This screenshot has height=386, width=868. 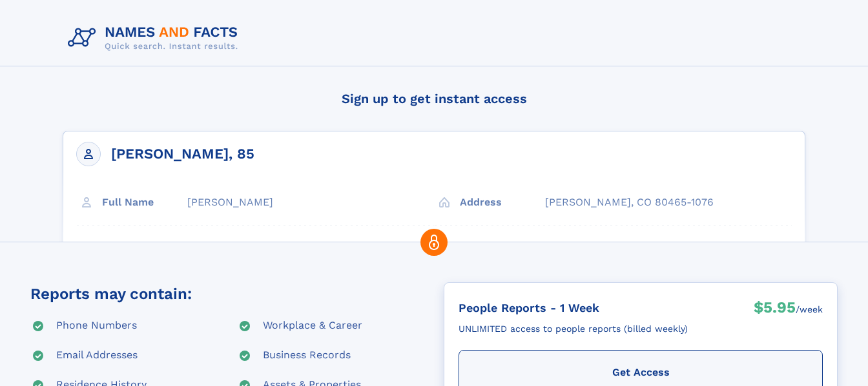 What do you see at coordinates (573, 329) in the screenshot?
I see `div: UNLIMITED access to people reports (billed weekly)` at bounding box center [573, 329].